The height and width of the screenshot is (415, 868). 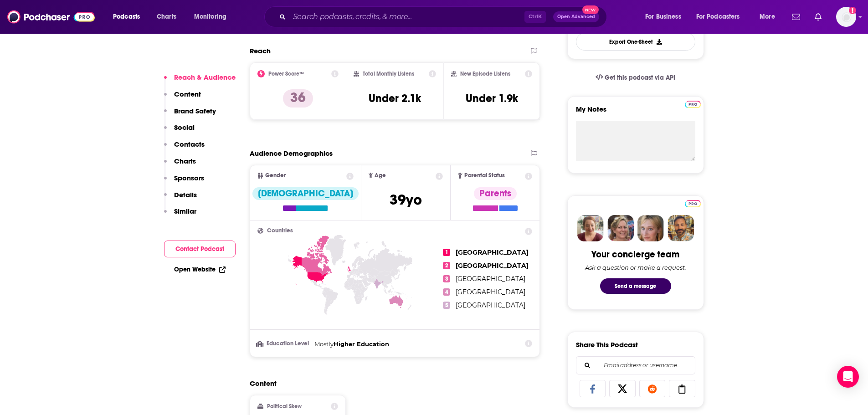 What do you see at coordinates (848, 376) in the screenshot?
I see `div: Open Intercom Messenger` at bounding box center [848, 376].